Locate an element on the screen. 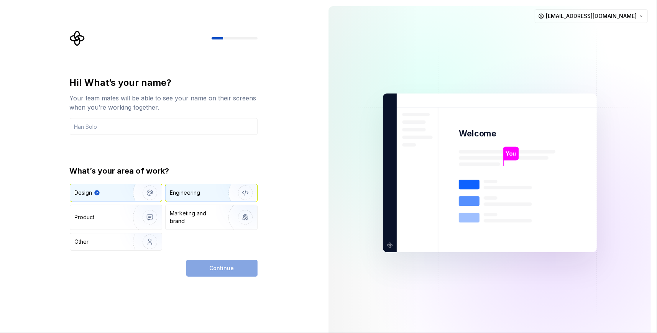 The width and height of the screenshot is (657, 333). div: What’s your area of work? is located at coordinates (164, 171).